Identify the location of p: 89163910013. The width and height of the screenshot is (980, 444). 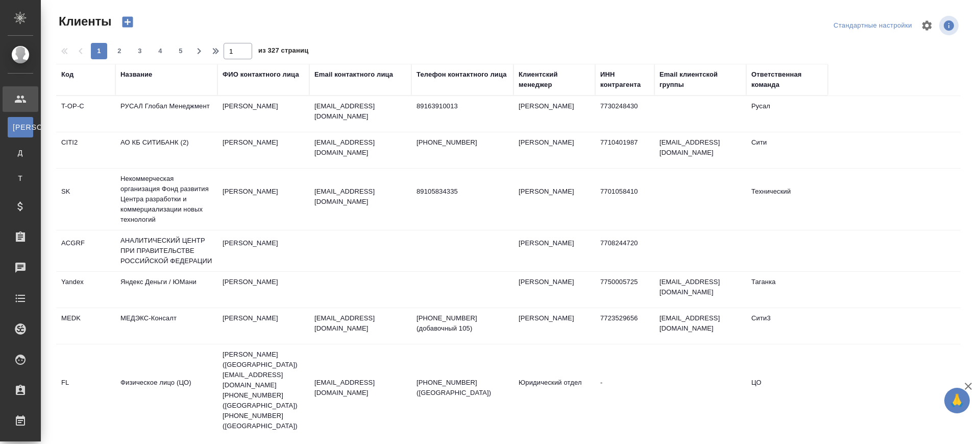
(463, 106).